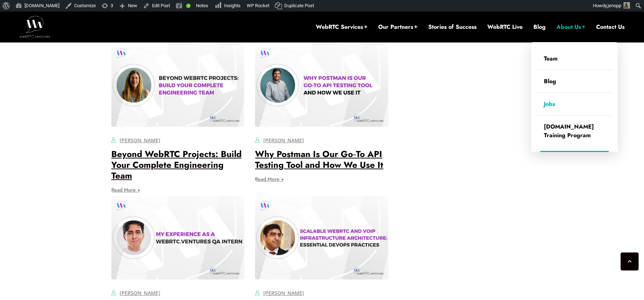 Image resolution: width=644 pixels, height=300 pixels. Describe the element at coordinates (575, 104) in the screenshot. I see `a: Jobs` at that location.